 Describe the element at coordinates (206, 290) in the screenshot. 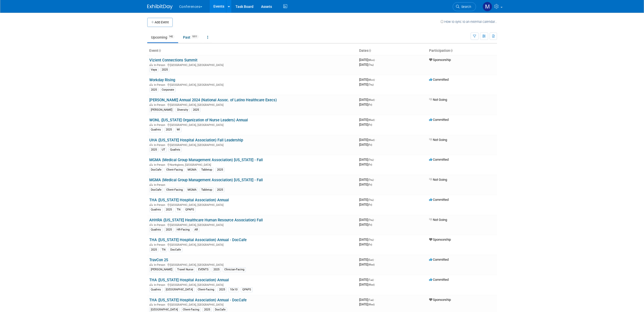

I see `div: Client-Facing` at that location.